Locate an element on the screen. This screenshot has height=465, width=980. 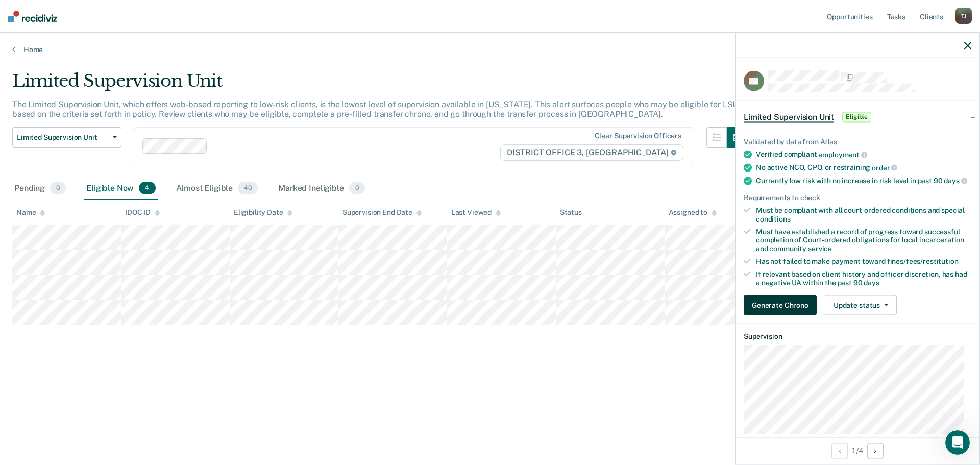
div: Pending is located at coordinates (40, 189).